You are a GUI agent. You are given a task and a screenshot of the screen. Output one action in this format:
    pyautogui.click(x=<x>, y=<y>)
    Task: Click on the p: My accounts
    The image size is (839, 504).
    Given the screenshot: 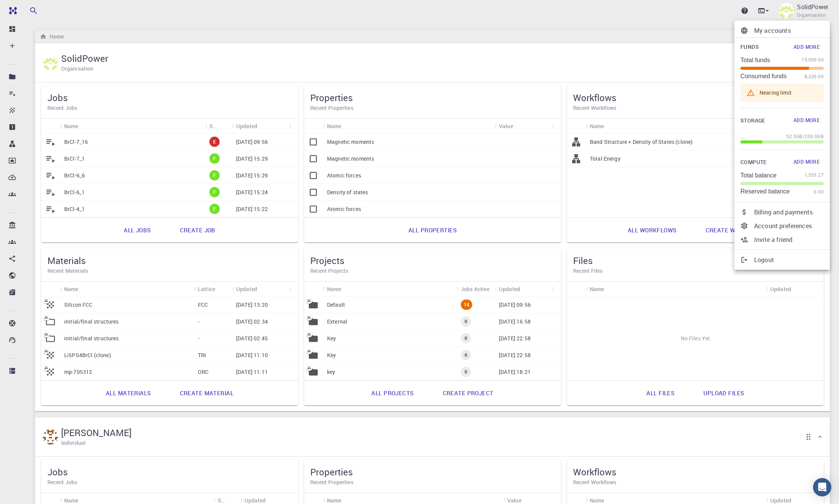 What is the action you would take?
    pyautogui.click(x=789, y=31)
    